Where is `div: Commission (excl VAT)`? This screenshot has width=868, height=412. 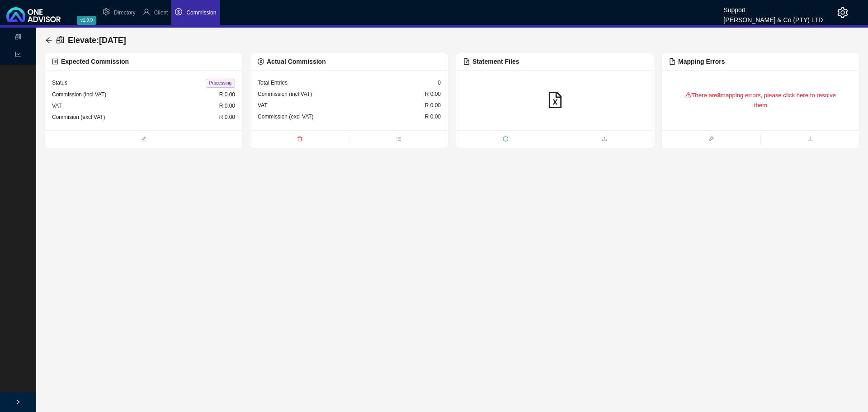
div: Commission (excl VAT) is located at coordinates (286, 117).